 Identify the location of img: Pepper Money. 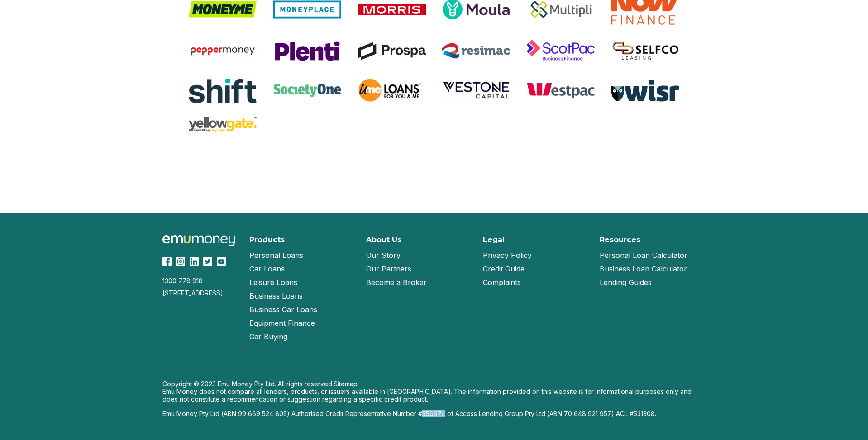
(223, 51).